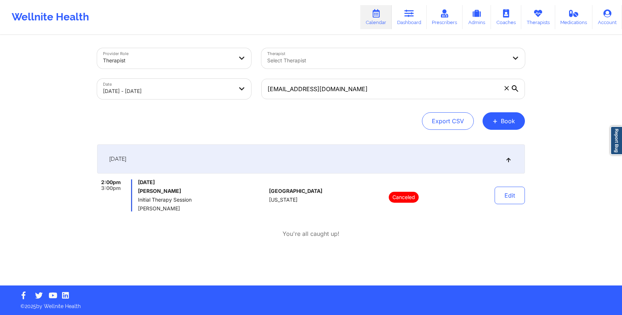 This screenshot has height=315, width=622. I want to click on p: © 2025 by Wellnite Health, so click(311, 304).